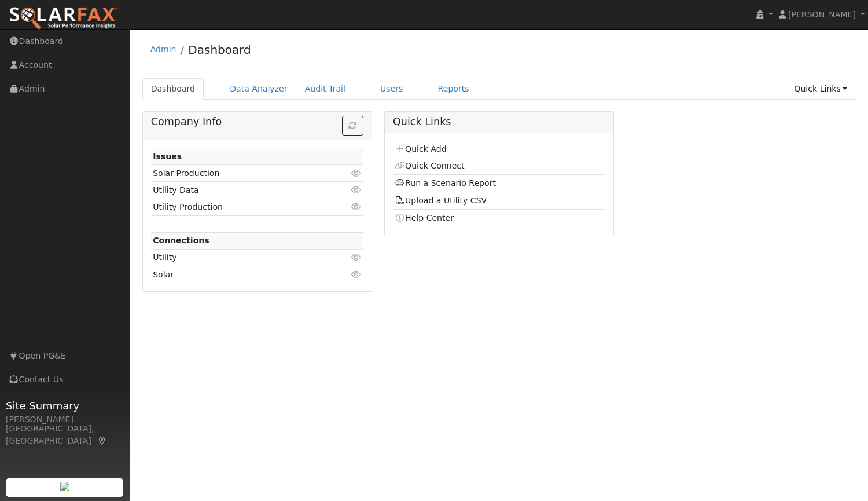  What do you see at coordinates (257, 122) in the screenshot?
I see `h5: Company Info` at bounding box center [257, 122].